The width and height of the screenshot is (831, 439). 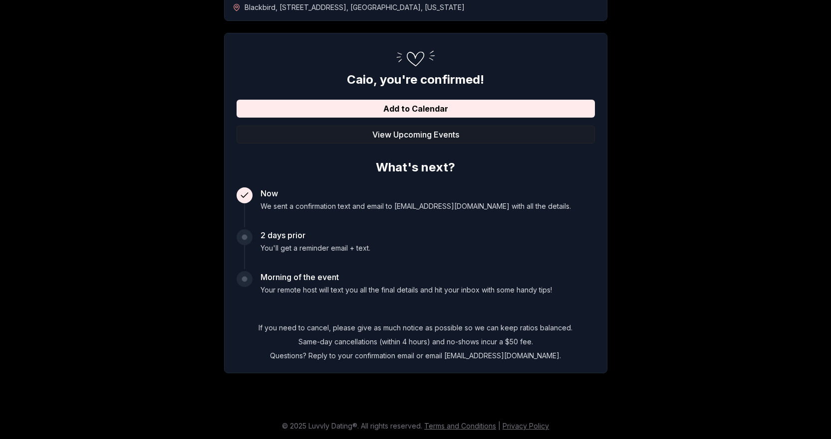 I want to click on h3: Morning of the event, so click(x=406, y=277).